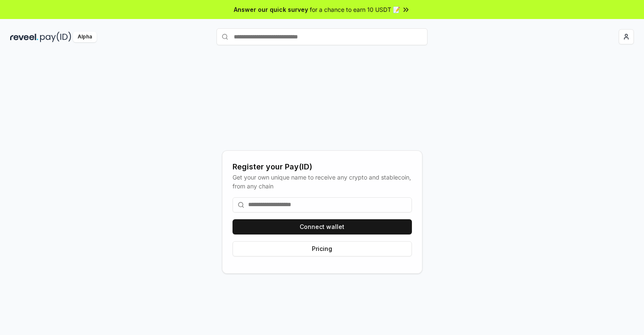 Image resolution: width=644 pixels, height=335 pixels. I want to click on div: Register your Pay(ID), so click(322, 167).